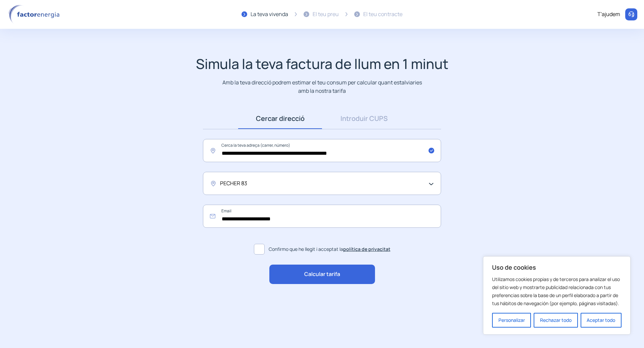  I want to click on img: logo factor, so click(35, 14).